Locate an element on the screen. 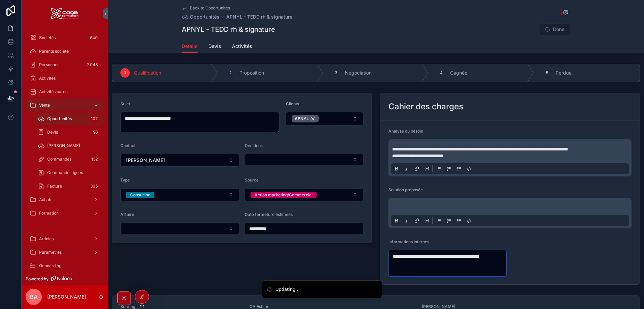 The width and height of the screenshot is (644, 309). span: Contact is located at coordinates (128, 145).